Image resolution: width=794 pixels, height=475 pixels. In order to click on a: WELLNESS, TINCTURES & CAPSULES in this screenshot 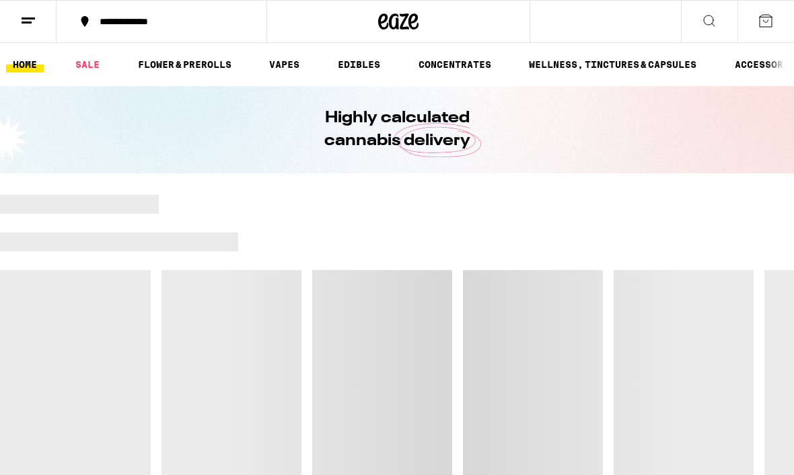, I will do `click(612, 65)`.